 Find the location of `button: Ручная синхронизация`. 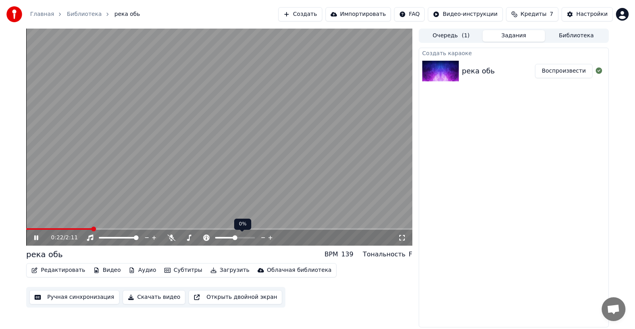

button: Ручная синхронизация is located at coordinates (74, 297).